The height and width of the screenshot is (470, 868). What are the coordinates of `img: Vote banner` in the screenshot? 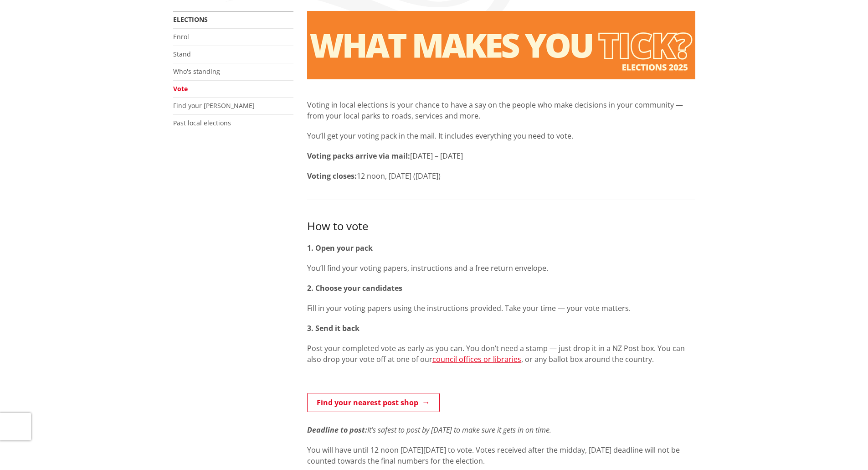 It's located at (501, 45).